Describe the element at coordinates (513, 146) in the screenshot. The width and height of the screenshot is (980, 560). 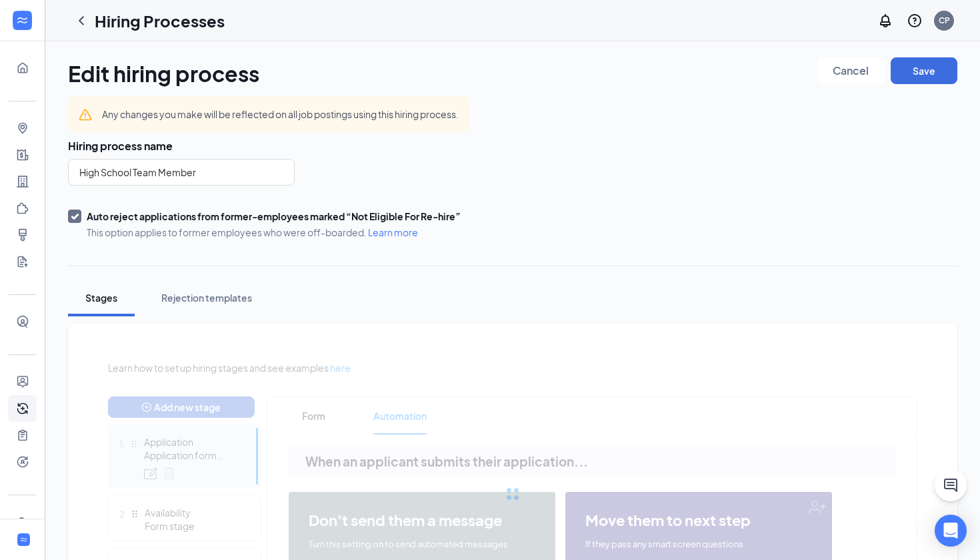
I see `h3: Hiring process name` at that location.